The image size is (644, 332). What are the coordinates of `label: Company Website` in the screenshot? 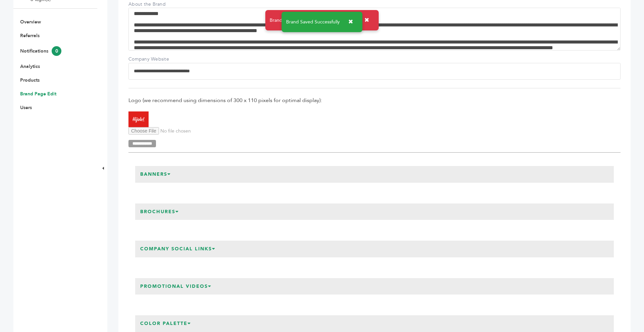 It's located at (152, 59).